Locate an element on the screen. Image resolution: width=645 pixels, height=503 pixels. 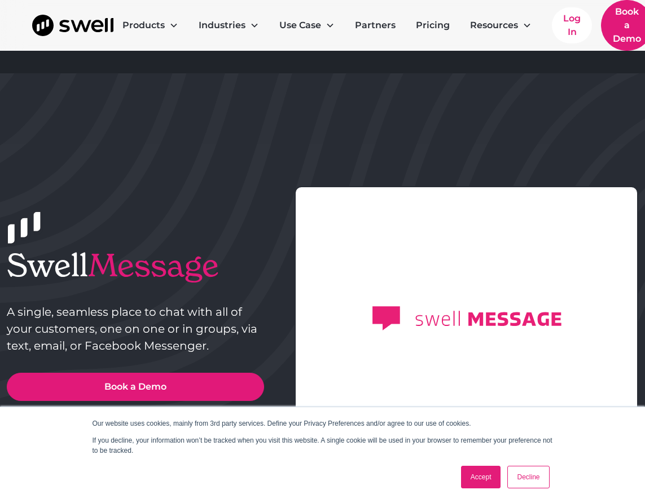
a: Decline is located at coordinates (528, 477).